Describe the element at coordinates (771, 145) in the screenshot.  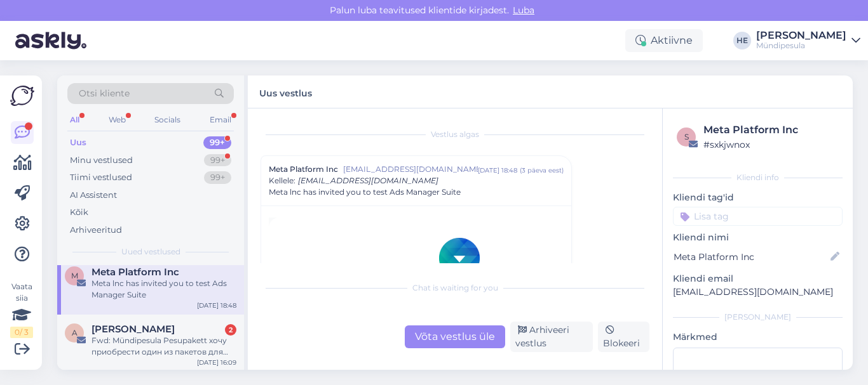
I see `div: # sxkjwnox` at that location.